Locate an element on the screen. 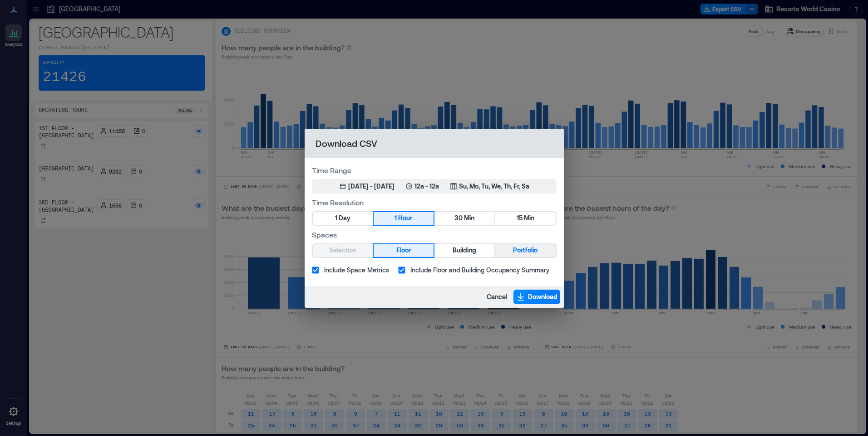  button: 30 Min is located at coordinates (465, 219).